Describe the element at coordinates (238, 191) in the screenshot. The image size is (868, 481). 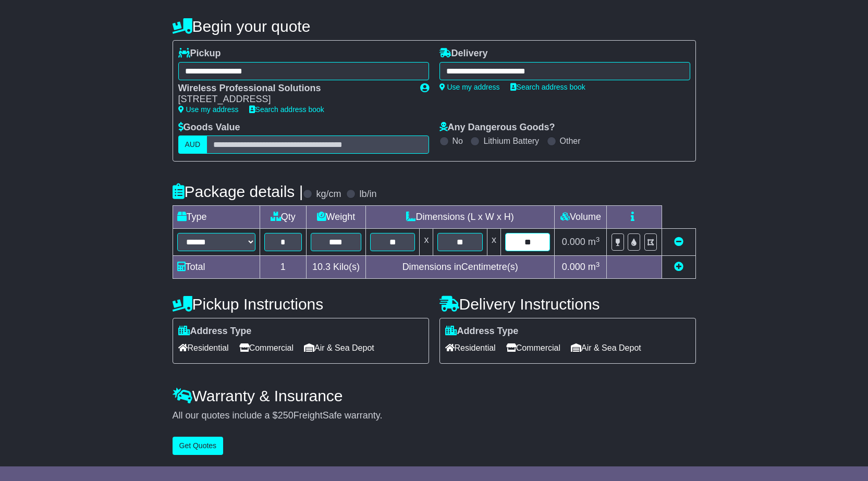
I see `h4: Package details |` at that location.